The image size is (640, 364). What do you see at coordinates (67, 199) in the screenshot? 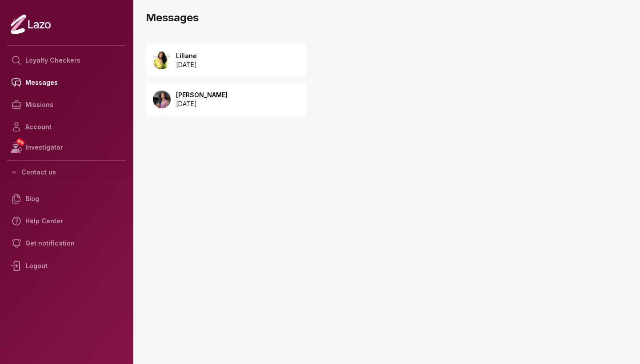
I see `a: Blog` at bounding box center [67, 199].